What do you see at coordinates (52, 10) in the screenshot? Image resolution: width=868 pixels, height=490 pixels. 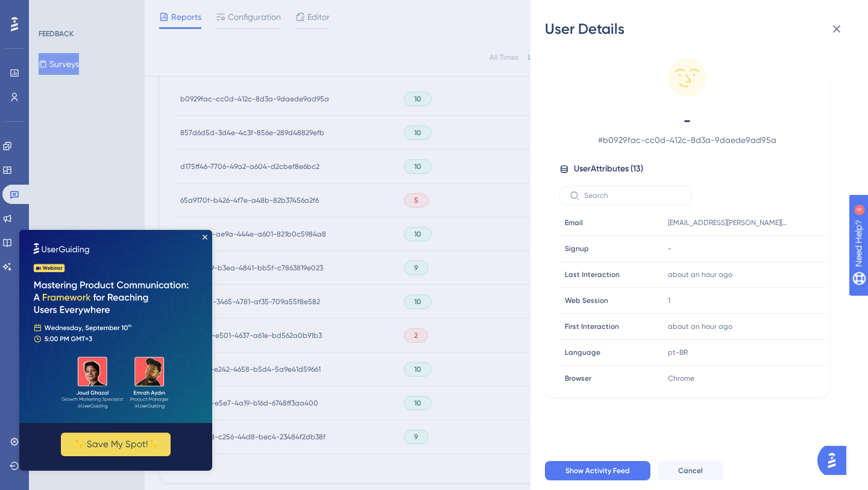 I see `span: Need Help?` at bounding box center [52, 10].